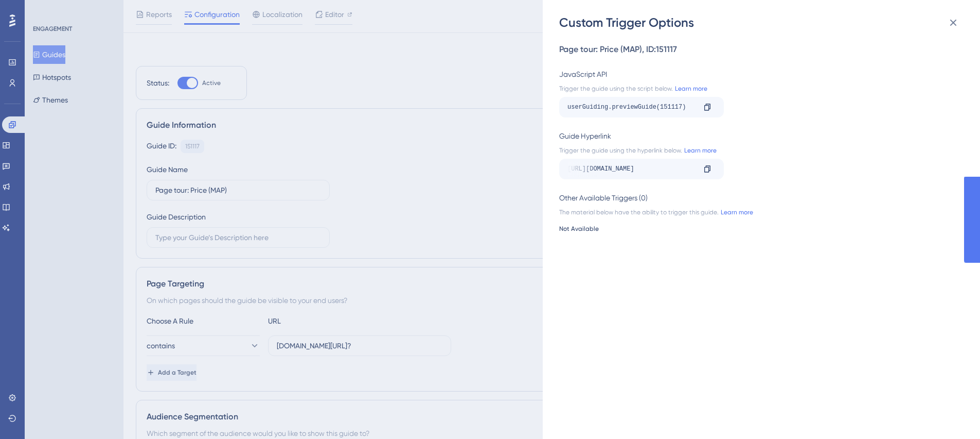 The image size is (980, 439). Describe the element at coordinates (758, 228) in the screenshot. I see `div: Not Available` at that location.